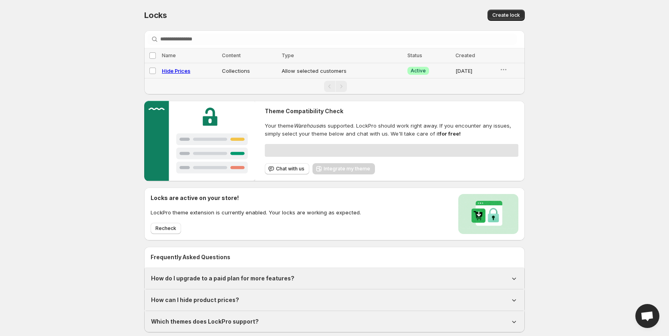 Image resolution: width=669 pixels, height=336 pixels. What do you see at coordinates (506, 15) in the screenshot?
I see `span: Create lock` at bounding box center [506, 15].